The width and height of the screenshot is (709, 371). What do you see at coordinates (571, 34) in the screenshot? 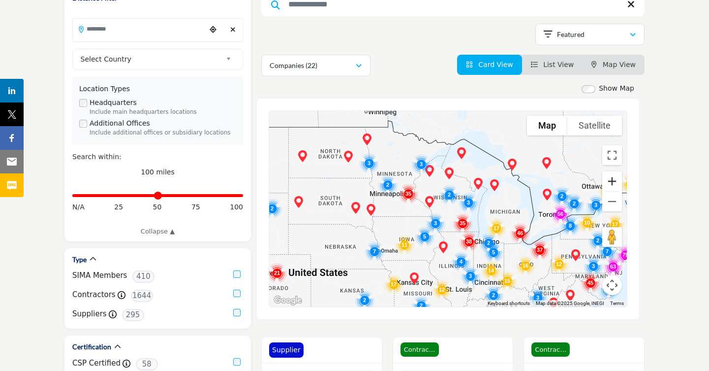
I see `p: Featured` at bounding box center [571, 34].